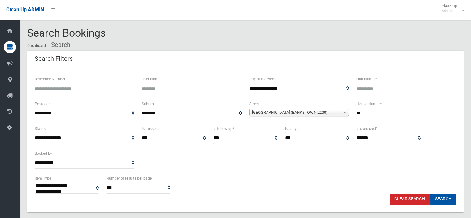 The width and height of the screenshot is (471, 218). What do you see at coordinates (367, 79) in the screenshot?
I see `label: Unit Number` at bounding box center [367, 79].